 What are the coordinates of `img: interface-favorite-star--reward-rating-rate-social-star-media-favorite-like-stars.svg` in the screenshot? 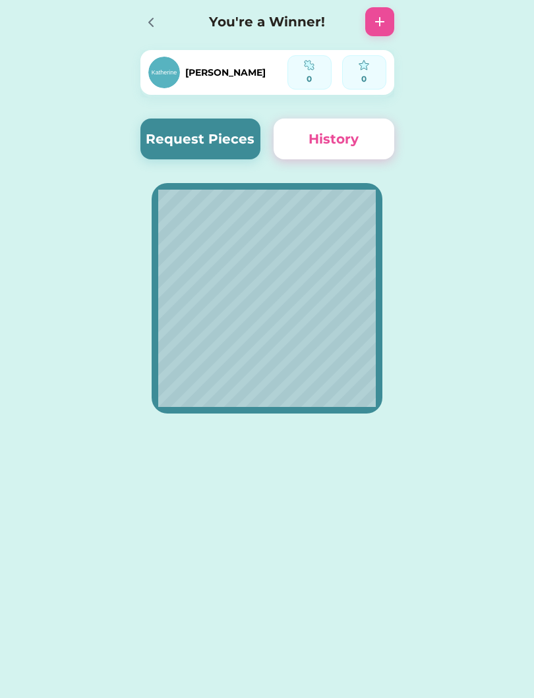 It's located at (364, 65).